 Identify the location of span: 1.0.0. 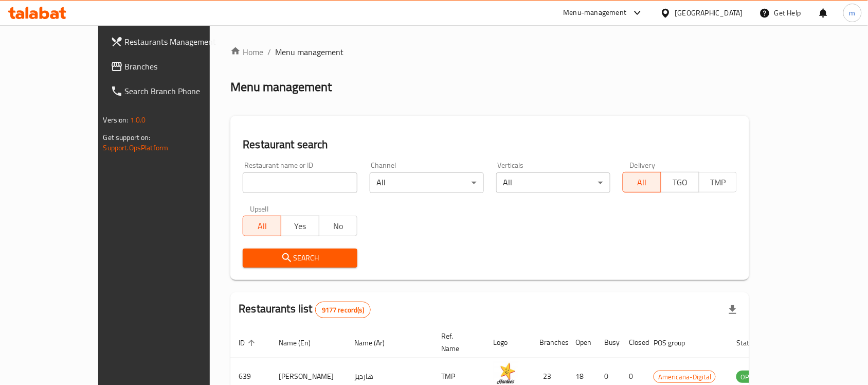
(138, 120).